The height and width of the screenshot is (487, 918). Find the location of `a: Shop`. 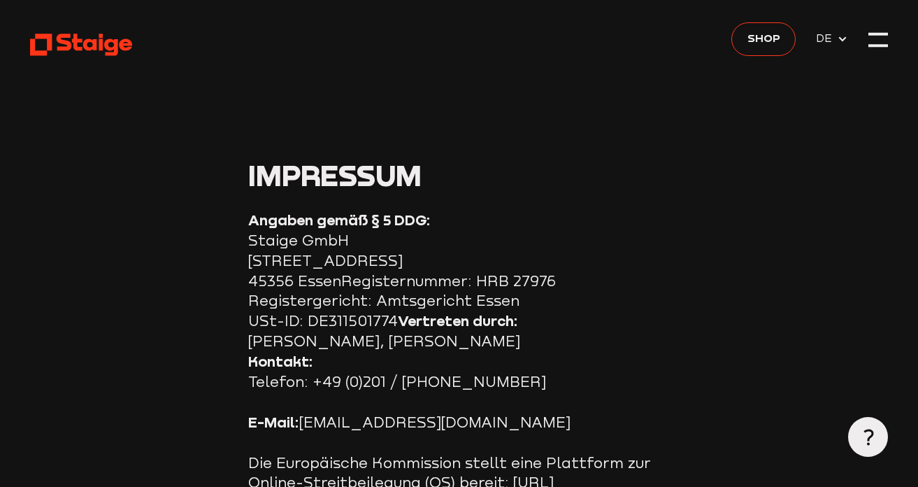

a: Shop is located at coordinates (764, 39).